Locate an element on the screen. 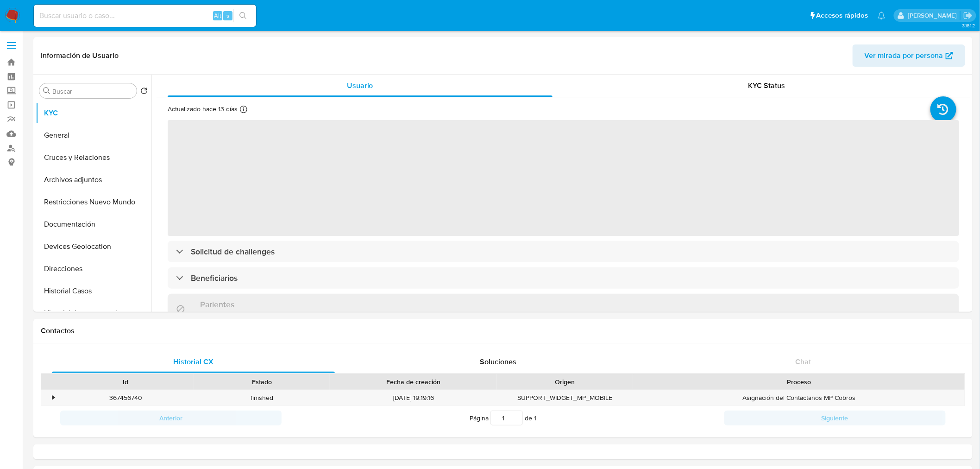 This screenshot has height=469, width=980. button: Documentación is located at coordinates (93, 224).